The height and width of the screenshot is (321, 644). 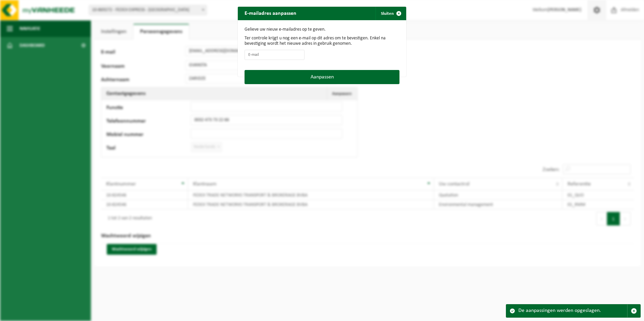 I want to click on h2: E-mailadres aanpassen, so click(x=271, y=13).